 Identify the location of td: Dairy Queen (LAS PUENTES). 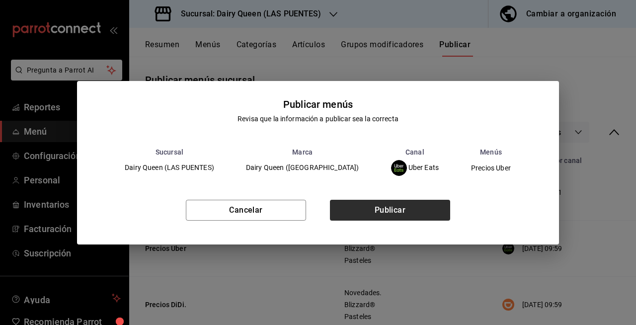
(169, 168).